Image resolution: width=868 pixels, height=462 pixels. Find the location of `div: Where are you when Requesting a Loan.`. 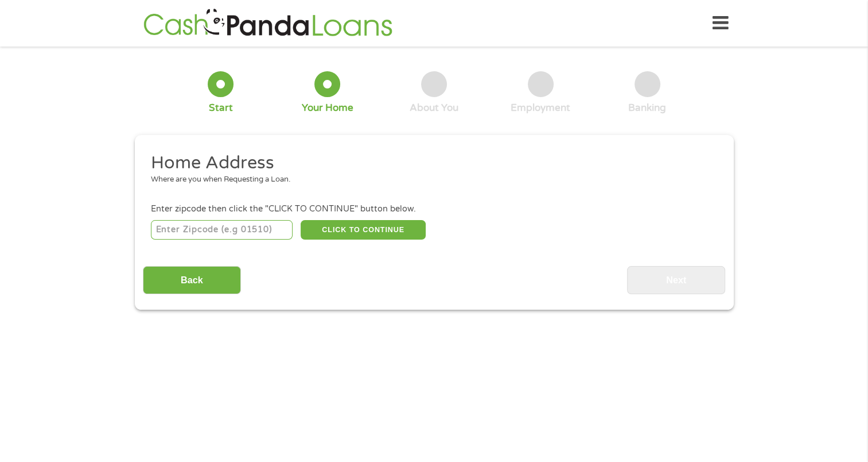

div: Where are you when Requesting a Loan. is located at coordinates (429, 180).